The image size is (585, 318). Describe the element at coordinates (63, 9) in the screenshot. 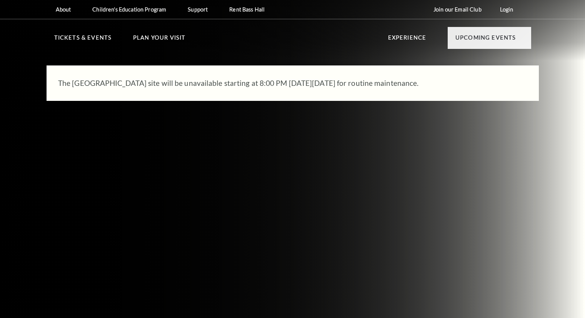

I see `p: About` at that location.